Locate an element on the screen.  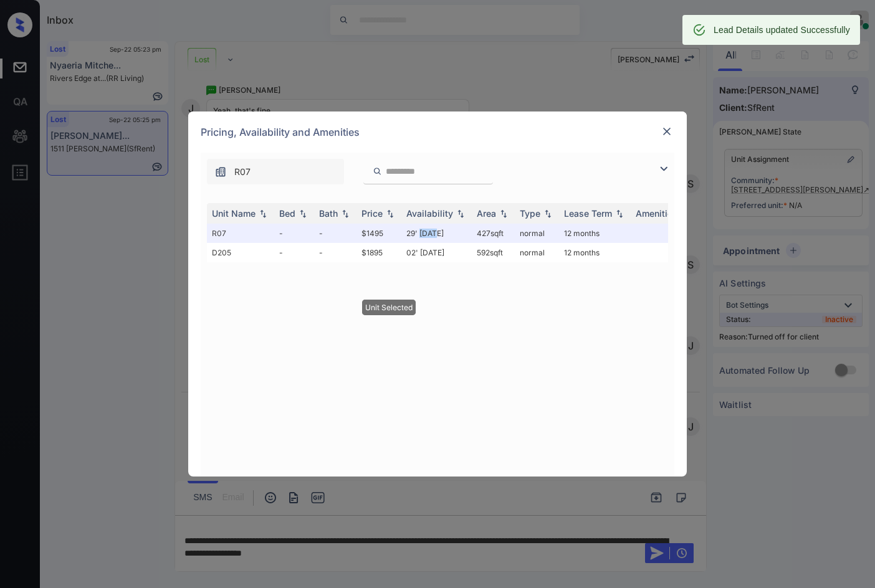
div: Lease Term is located at coordinates (587, 213).